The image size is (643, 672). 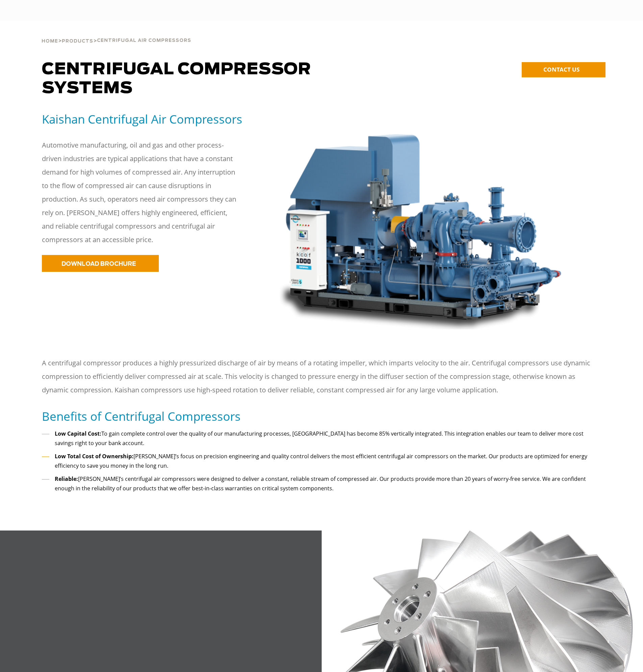 What do you see at coordinates (77, 41) in the screenshot?
I see `span: Products` at bounding box center [77, 41].